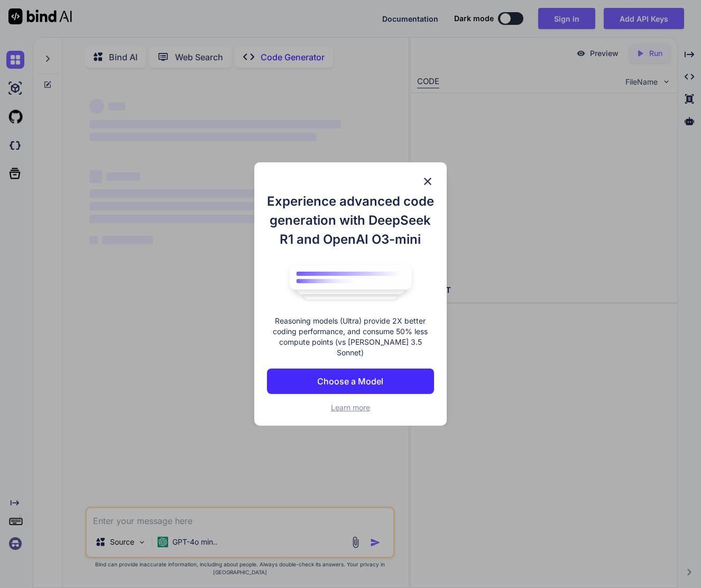 This screenshot has width=701, height=588. I want to click on span: Learn more, so click(350, 407).